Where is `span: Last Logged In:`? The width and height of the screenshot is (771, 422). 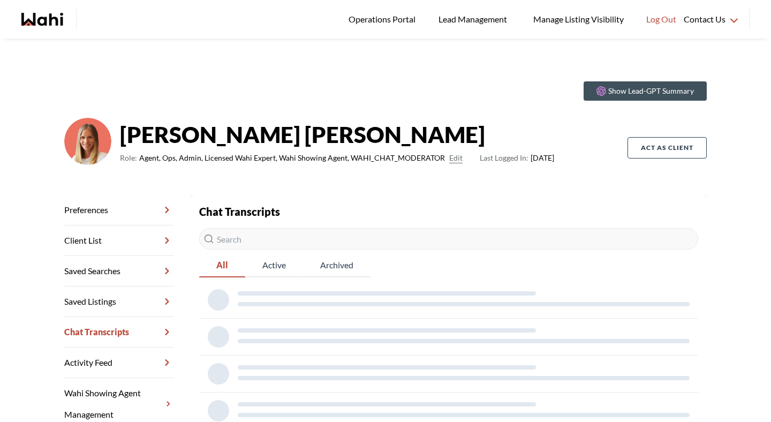
span: Last Logged In: is located at coordinates (504, 157).